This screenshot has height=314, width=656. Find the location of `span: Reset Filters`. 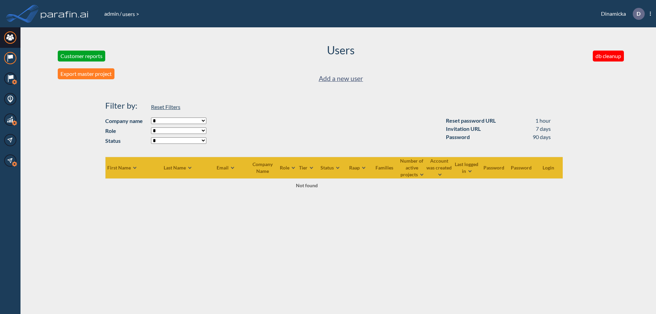

span: Reset Filters is located at coordinates (166, 107).